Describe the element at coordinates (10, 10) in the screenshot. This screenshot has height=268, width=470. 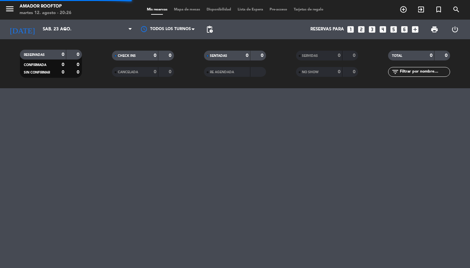
I see `button: menu` at that location.